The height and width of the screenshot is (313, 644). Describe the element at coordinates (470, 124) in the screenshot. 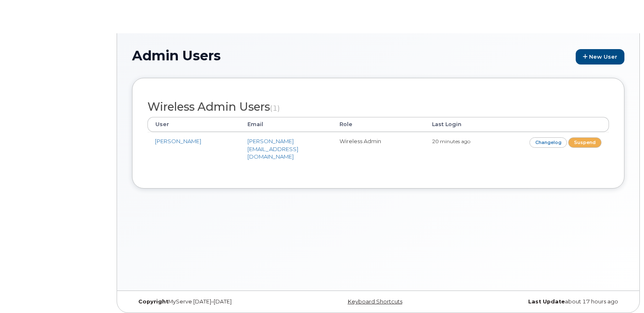

I see `th: Last Login` at that location.